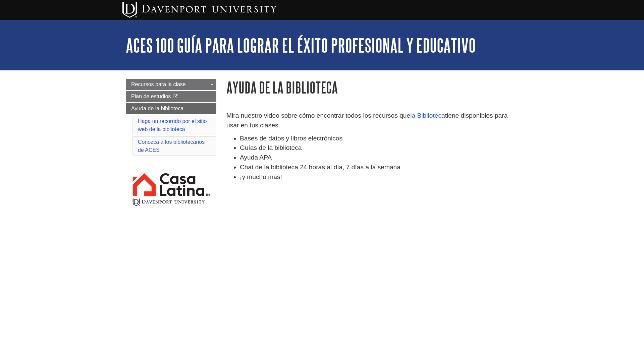  I want to click on a: ACES 100 Guía para lograr el éxito profesional y educativo, so click(300, 45).